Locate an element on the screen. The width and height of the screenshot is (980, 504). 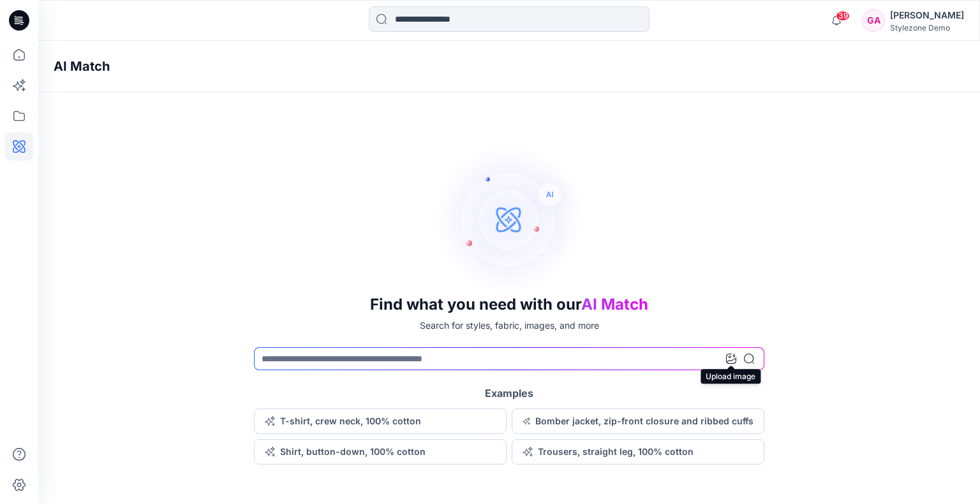
div: Stylezone Demo is located at coordinates (927, 28).